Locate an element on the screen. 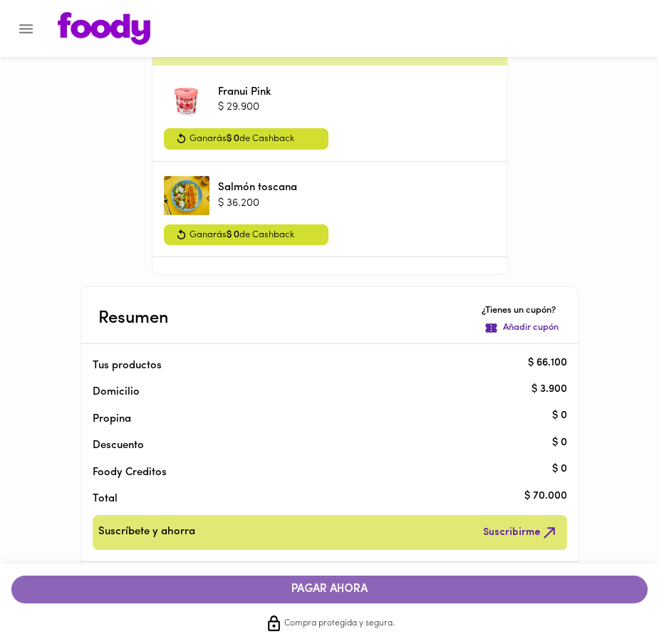 This screenshot has width=659, height=644. div: Franui Pink is located at coordinates (186, 99).